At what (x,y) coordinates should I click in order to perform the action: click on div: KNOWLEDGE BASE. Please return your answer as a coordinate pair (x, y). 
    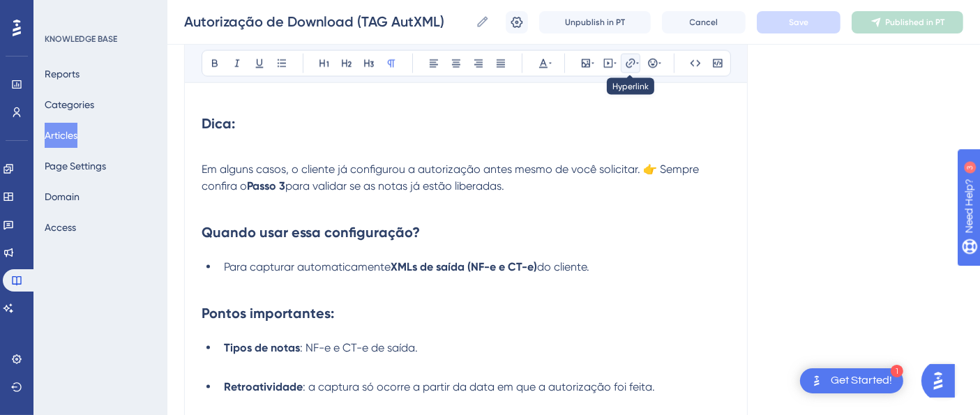
    Looking at the image, I should click on (81, 39).